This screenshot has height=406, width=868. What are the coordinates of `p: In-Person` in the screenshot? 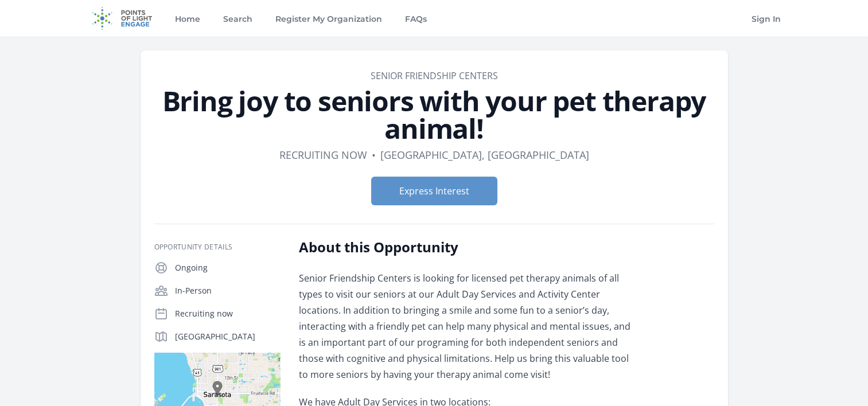 It's located at (228, 291).